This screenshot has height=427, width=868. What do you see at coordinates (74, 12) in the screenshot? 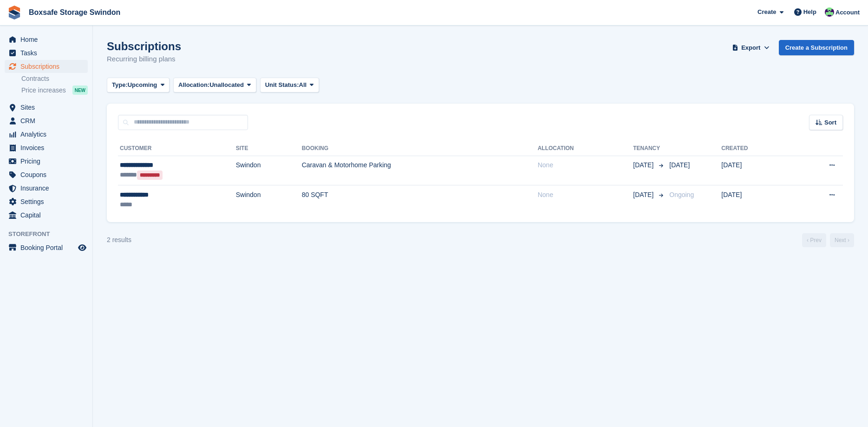
I see `a: Boxsafe Storage Swindon` at bounding box center [74, 12].